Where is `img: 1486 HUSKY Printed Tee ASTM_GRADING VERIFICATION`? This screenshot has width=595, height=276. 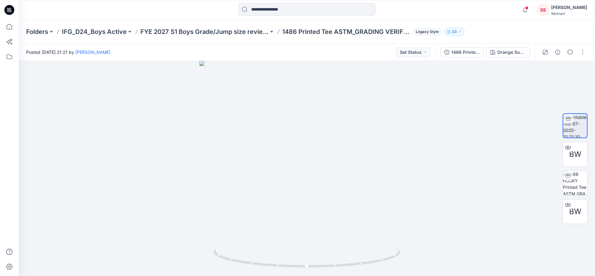
img: 1486 HUSKY Printed Tee ASTM_GRADING VERIFICATION is located at coordinates (575, 183).